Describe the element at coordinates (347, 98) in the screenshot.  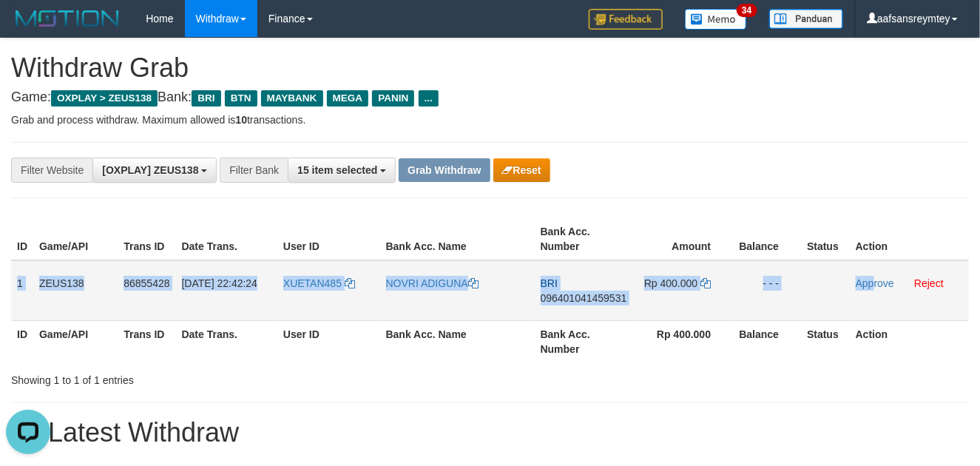
I see `span: MEGA` at that location.